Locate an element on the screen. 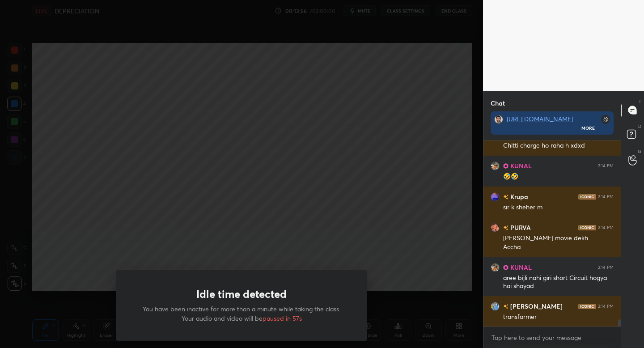 Image resolution: width=644 pixels, height=348 pixels. img: 93674a53cbd54b25ad4945d795c22713.jpg is located at coordinates (495, 227).